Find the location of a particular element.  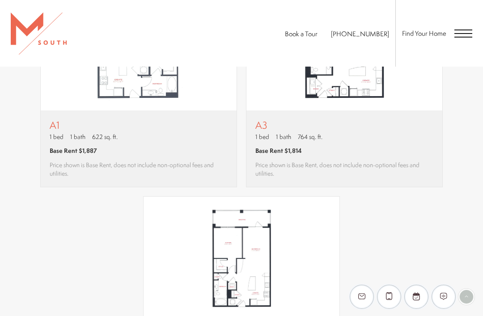

span: 764 sq. ft. is located at coordinates (310, 137).